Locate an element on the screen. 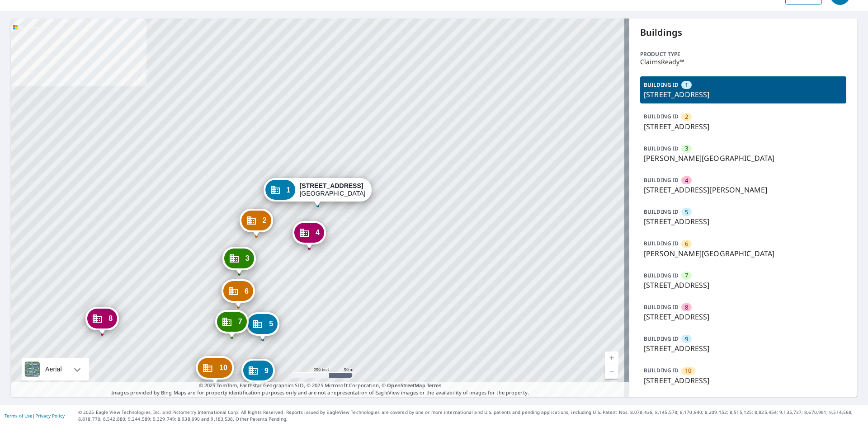  p: Product type is located at coordinates (743, 54).